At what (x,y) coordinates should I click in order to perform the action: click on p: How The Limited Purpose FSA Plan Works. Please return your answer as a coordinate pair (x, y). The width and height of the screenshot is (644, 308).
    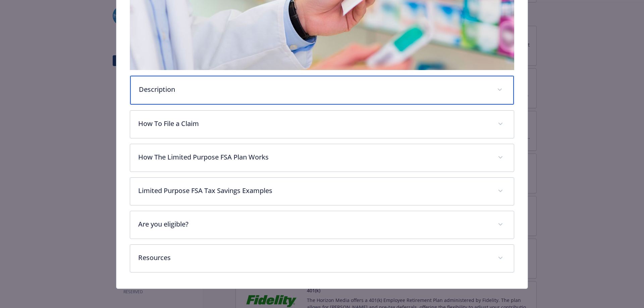
    Looking at the image, I should click on (314, 157).